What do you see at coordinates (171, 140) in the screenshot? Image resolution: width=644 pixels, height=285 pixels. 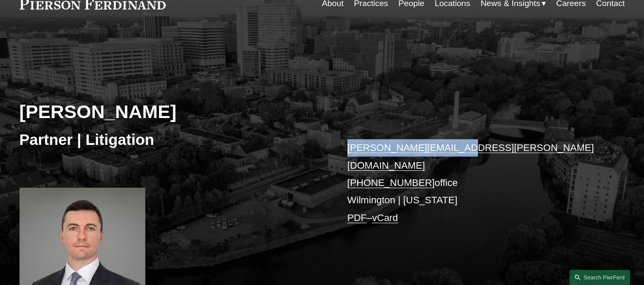 I see `h3: Partner | Litigation` at bounding box center [171, 140].